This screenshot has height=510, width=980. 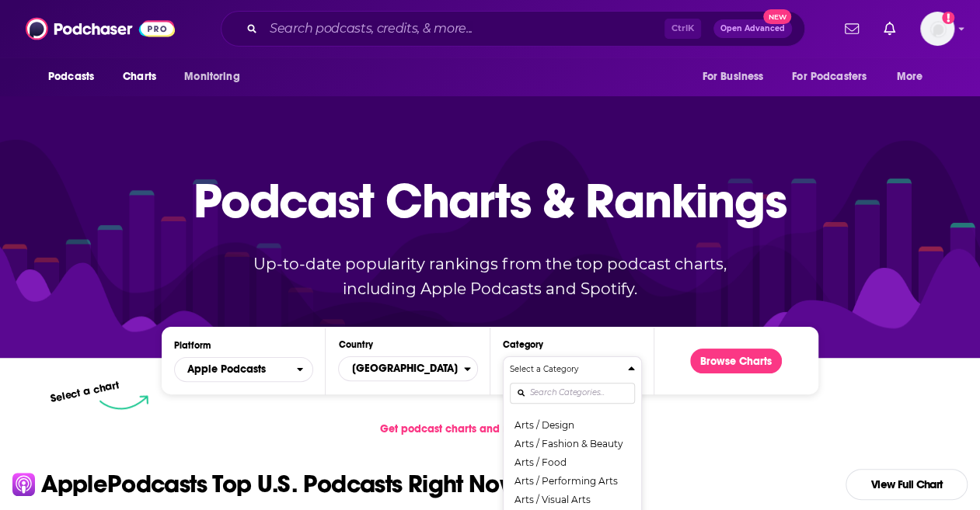 What do you see at coordinates (278, 484) in the screenshot?
I see `p: Apple Podcasts Top U.S. Podcasts Right Now` at bounding box center [278, 484].